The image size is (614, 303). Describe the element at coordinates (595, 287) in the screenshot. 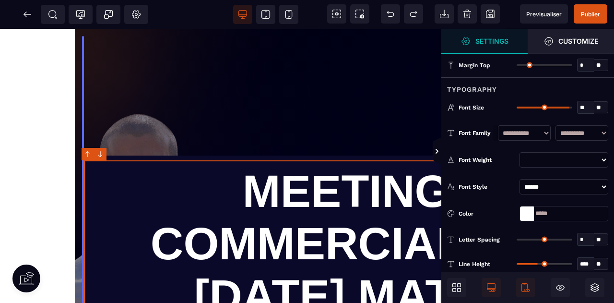

I see `span: Open Layers` at that location.